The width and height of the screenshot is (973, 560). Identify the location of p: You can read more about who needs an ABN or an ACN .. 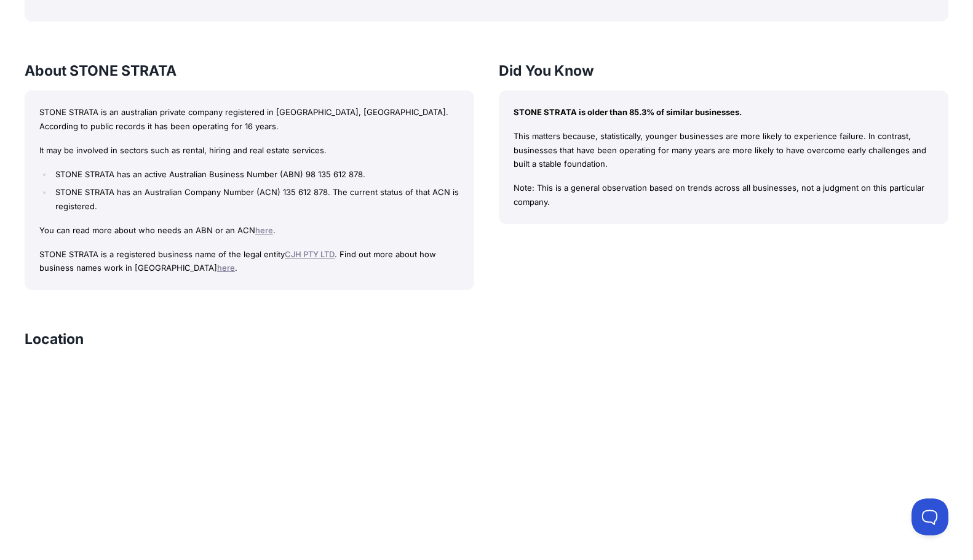
(249, 230).